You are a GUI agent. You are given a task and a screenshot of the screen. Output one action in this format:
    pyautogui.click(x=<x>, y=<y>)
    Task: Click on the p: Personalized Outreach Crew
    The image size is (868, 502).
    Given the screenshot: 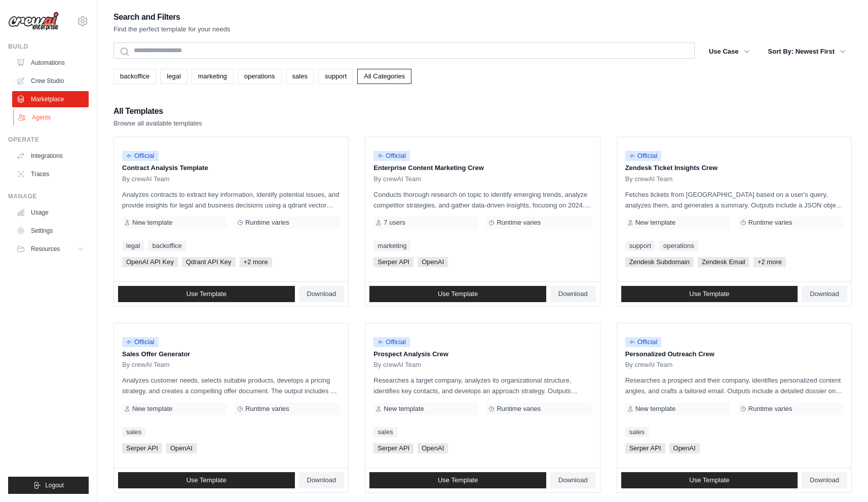 What is the action you would take?
    pyautogui.click(x=734, y=355)
    